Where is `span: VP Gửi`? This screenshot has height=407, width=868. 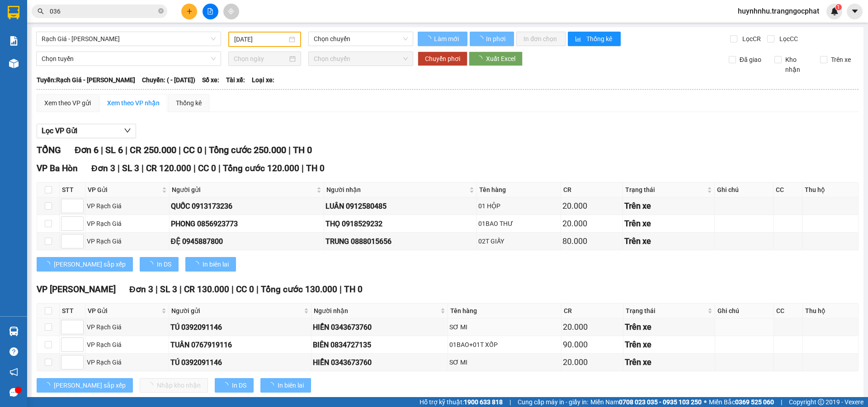
span: VP Gửi is located at coordinates (124, 190).